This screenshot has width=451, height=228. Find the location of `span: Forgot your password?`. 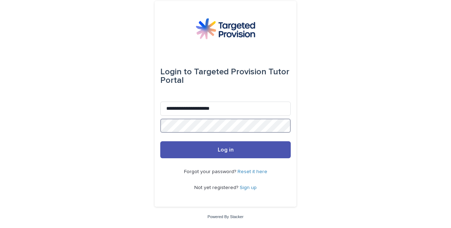

span: Forgot your password? is located at coordinates (211, 172).